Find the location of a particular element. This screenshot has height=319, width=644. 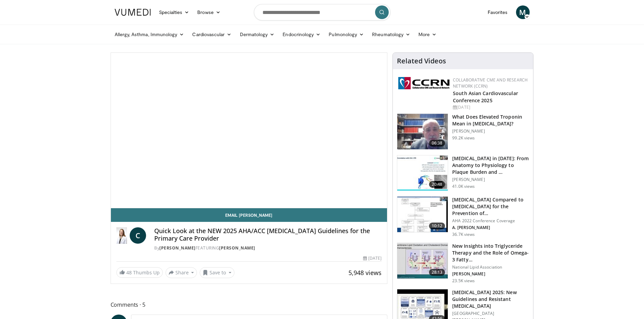

img: a04ee3ba-8487-4636-b0fb-5e8d268f3737.png.150x105_q85_autocrop_double_scale_upscale_version-0.2.png is located at coordinates (424, 83).